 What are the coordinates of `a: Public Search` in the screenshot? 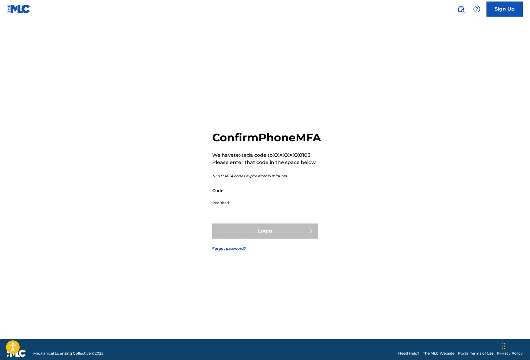 It's located at (461, 9).